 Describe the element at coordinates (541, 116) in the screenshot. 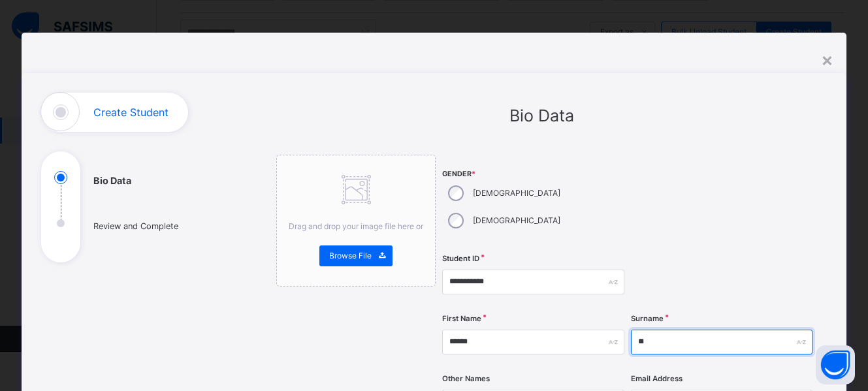

I see `span: Bio Data` at that location.